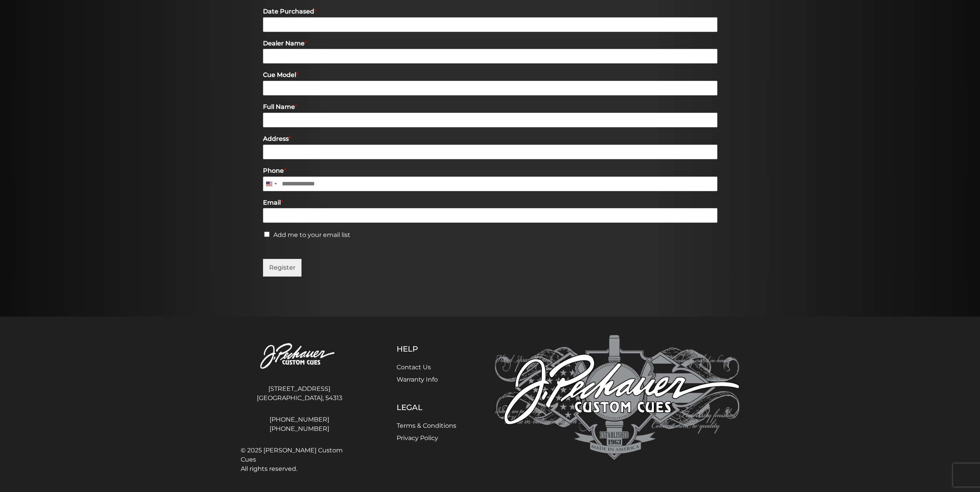 The image size is (980, 492). Describe the element at coordinates (312, 235) in the screenshot. I see `label: Add me to your email list` at that location.